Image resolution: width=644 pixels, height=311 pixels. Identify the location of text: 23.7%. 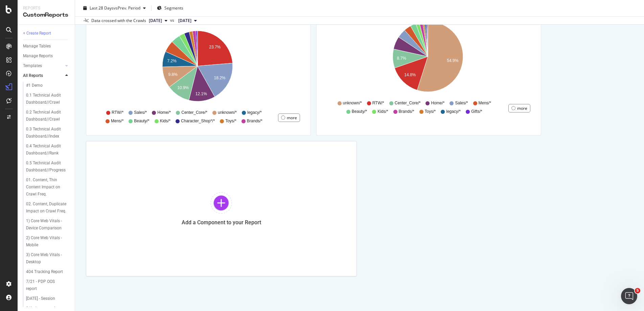
(215, 47).